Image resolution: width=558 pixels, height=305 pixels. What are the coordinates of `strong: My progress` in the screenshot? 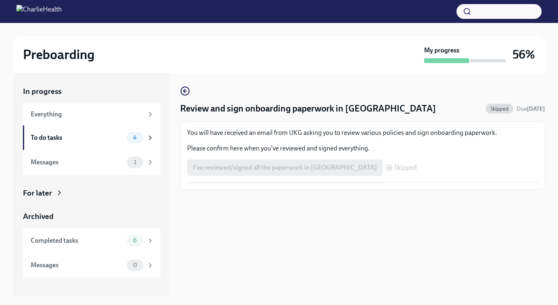 It's located at (442, 50).